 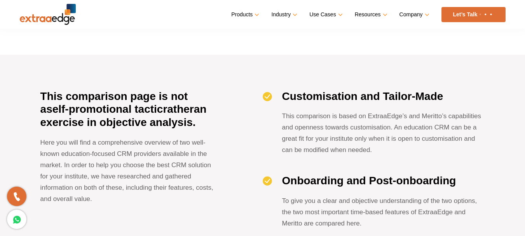 I want to click on strong: Customisation and Tailor-Made, so click(x=362, y=96).